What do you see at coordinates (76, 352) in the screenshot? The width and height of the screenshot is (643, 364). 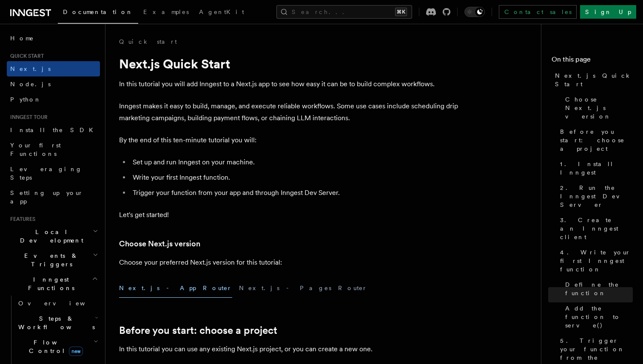 I see `span: new` at bounding box center [76, 352].